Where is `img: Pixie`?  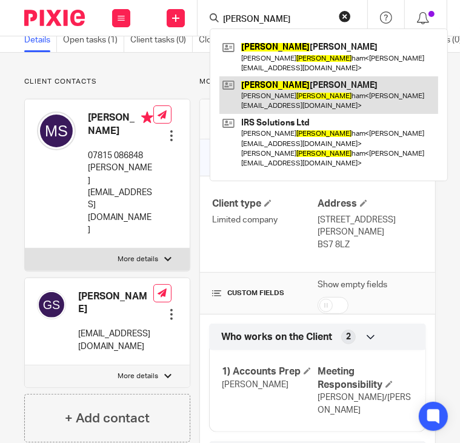
img: Pixie is located at coordinates (55, 18).